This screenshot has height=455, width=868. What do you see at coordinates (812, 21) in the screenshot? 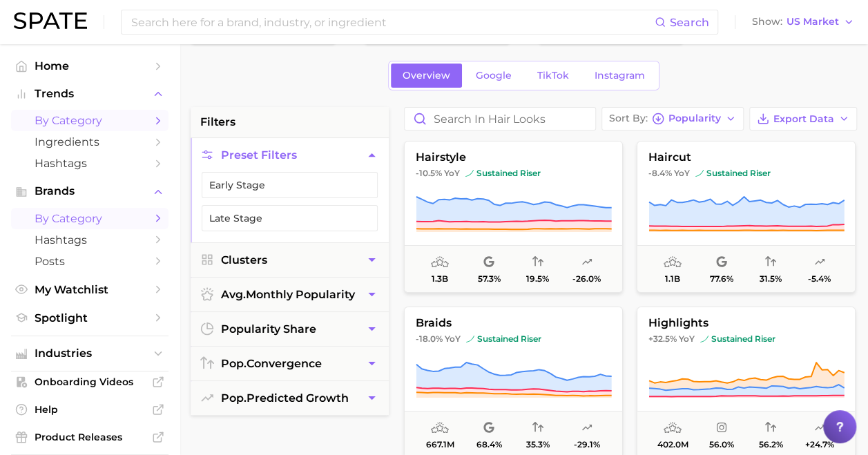
I see `span: US Market` at bounding box center [812, 21].